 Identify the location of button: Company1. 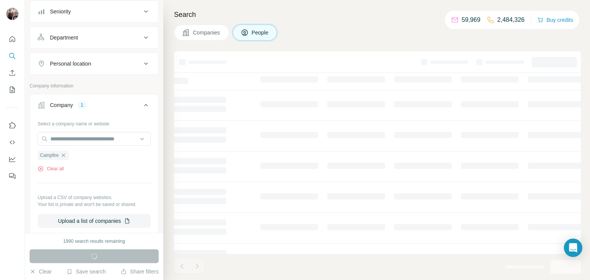
(94, 107).